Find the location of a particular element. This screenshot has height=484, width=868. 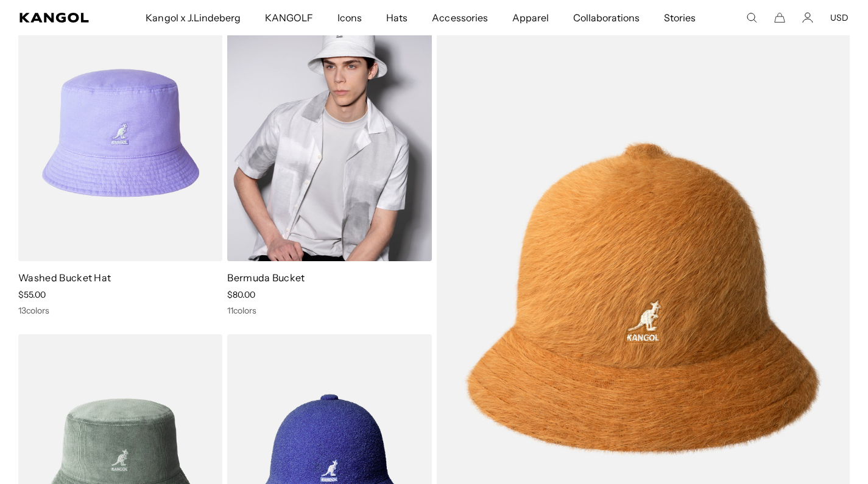

a: Kangol is located at coordinates (57, 17).